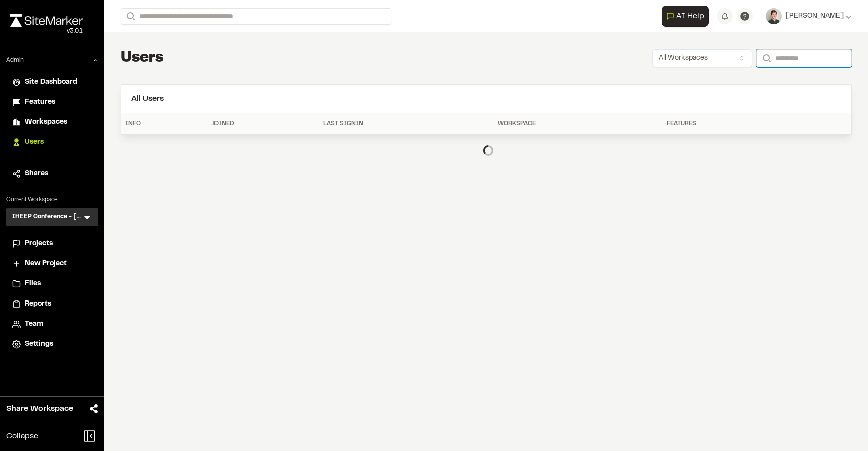  Describe the element at coordinates (52, 244) in the screenshot. I see `a: Projects` at that location.